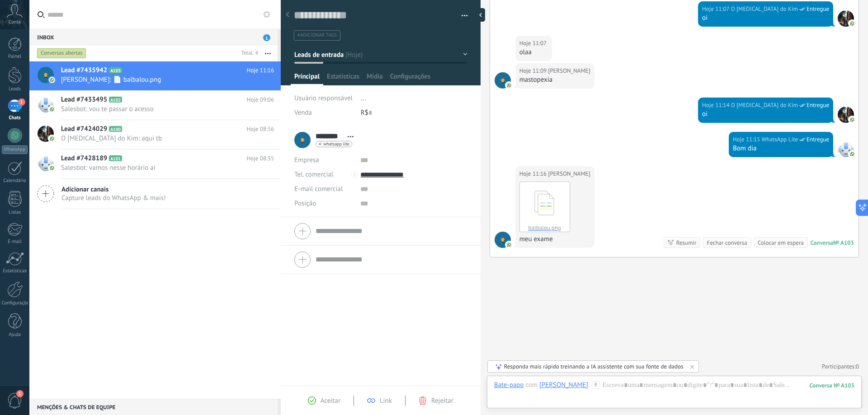 The width and height of the screenshot is (868, 415). I want to click on span: 0, so click(857, 367).